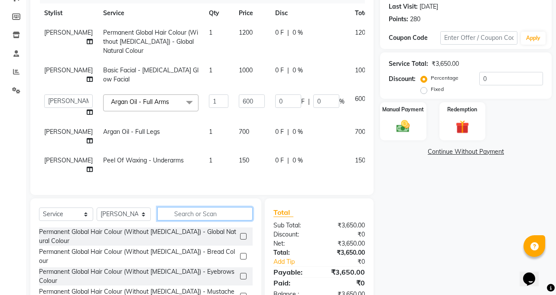 The height and width of the screenshot is (295, 556). I want to click on div: Payable:, so click(293, 272).